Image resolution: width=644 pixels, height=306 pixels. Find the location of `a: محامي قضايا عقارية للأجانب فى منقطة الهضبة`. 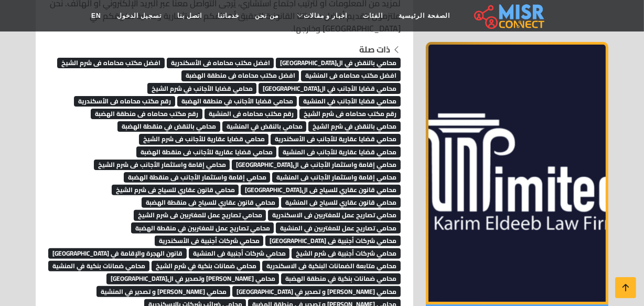

a: محامي قضايا عقارية للأجانب فى منقطة الهضبة is located at coordinates (207, 151).